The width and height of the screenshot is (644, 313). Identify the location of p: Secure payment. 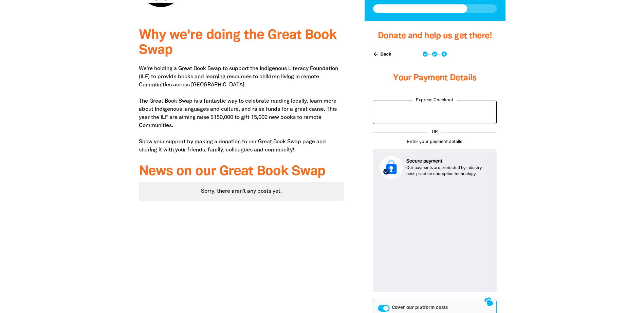
(448, 161).